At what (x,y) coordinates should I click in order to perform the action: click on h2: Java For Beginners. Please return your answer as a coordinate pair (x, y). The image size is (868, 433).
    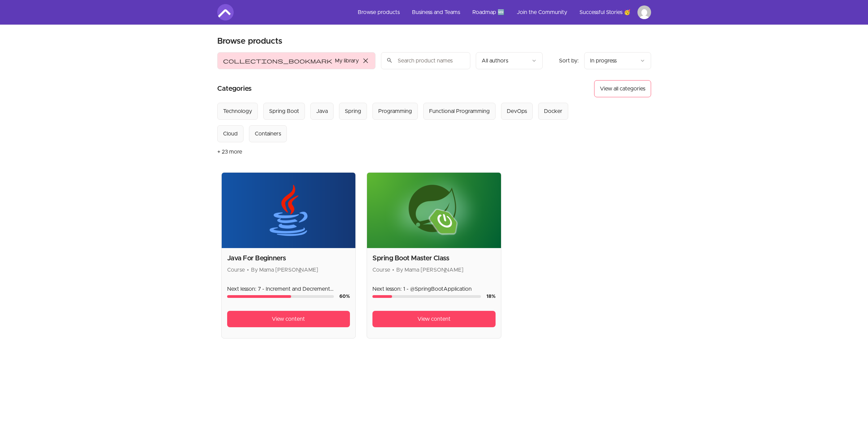
    Looking at the image, I should click on (288, 258).